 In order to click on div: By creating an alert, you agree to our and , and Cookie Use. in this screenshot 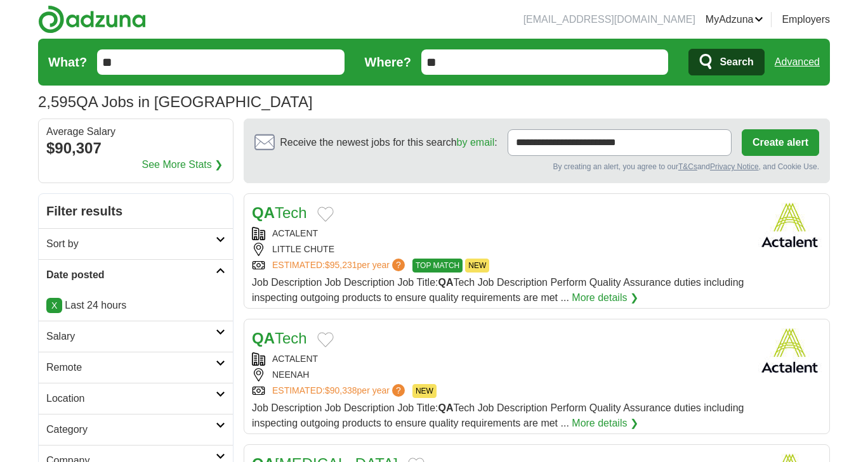, I will do `click(537, 167)`.